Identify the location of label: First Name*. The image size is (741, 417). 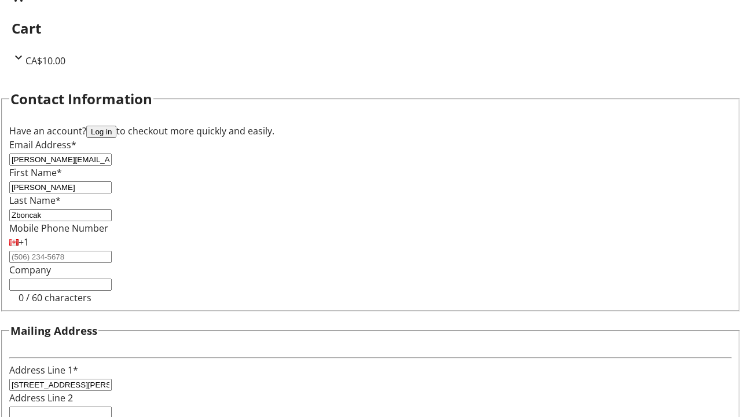
(35, 173).